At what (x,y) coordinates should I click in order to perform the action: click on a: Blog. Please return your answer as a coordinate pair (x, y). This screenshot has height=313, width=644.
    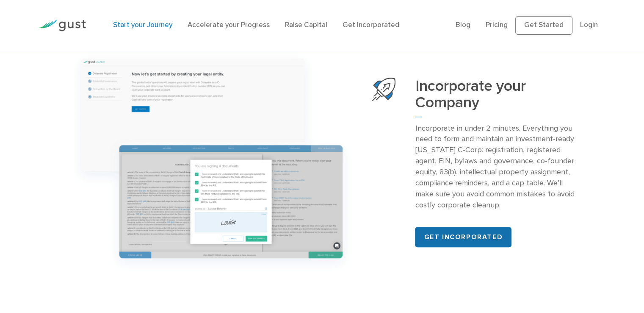
    Looking at the image, I should click on (463, 25).